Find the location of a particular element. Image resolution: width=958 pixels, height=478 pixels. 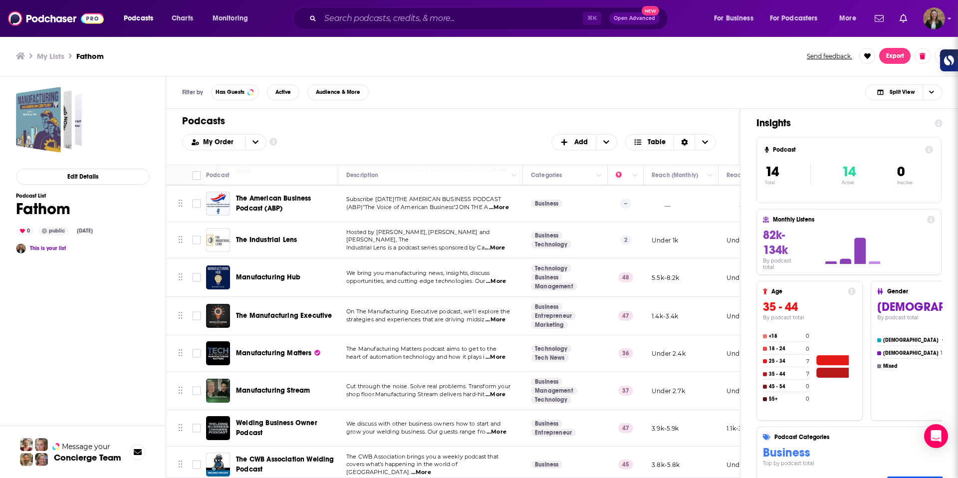

h4: Podcast is located at coordinates (847, 150).